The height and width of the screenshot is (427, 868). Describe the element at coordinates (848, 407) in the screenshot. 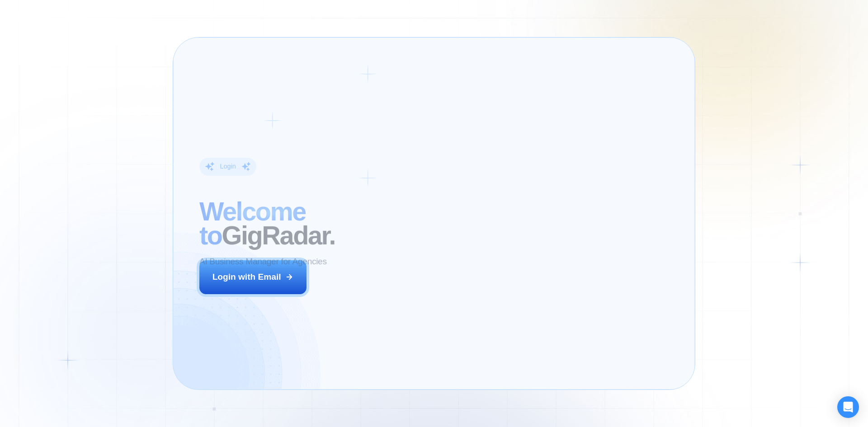

I see `div: Open Intercom Messenger` at that location.